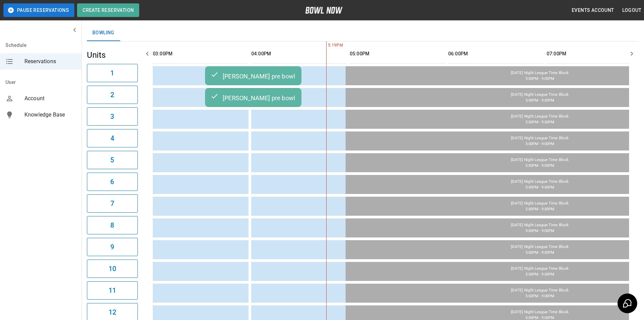  Describe the element at coordinates (112, 73) in the screenshot. I see `button: 1` at that location.